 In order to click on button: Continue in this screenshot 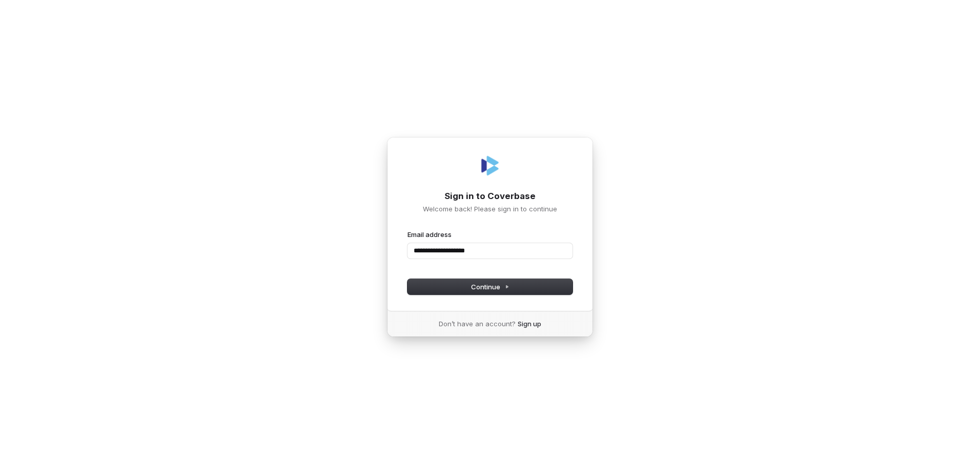, I will do `click(490, 287)`.